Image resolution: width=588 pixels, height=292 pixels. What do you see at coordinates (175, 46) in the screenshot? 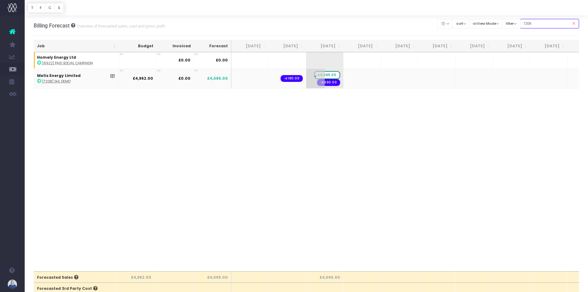
I see `th: Invoiced` at bounding box center [175, 46].